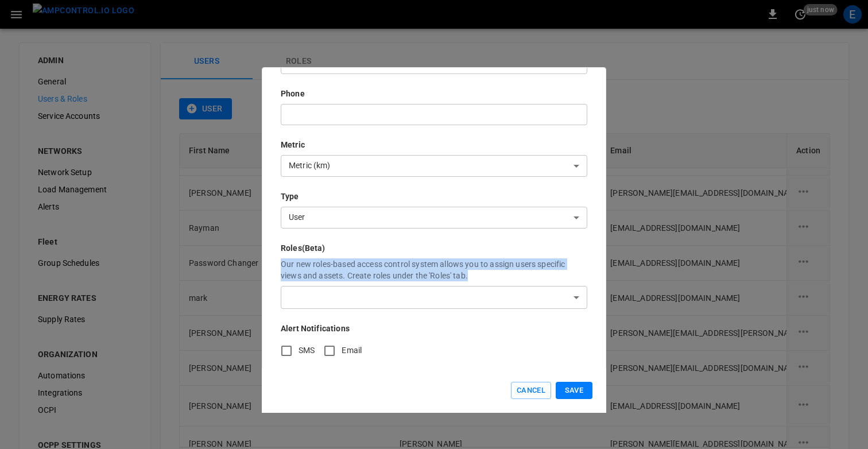 The image size is (868, 449). I want to click on div: Metric (km), so click(434, 166).